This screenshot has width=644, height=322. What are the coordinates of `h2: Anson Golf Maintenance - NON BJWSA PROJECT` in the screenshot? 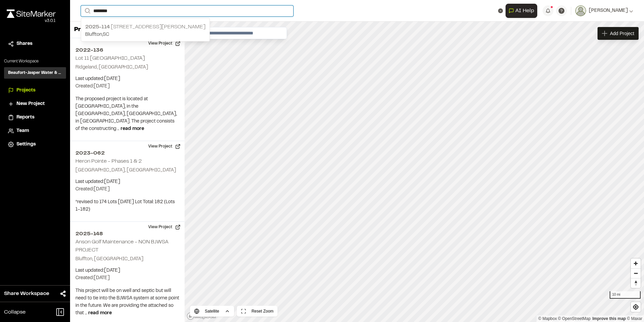 It's located at (122, 246).